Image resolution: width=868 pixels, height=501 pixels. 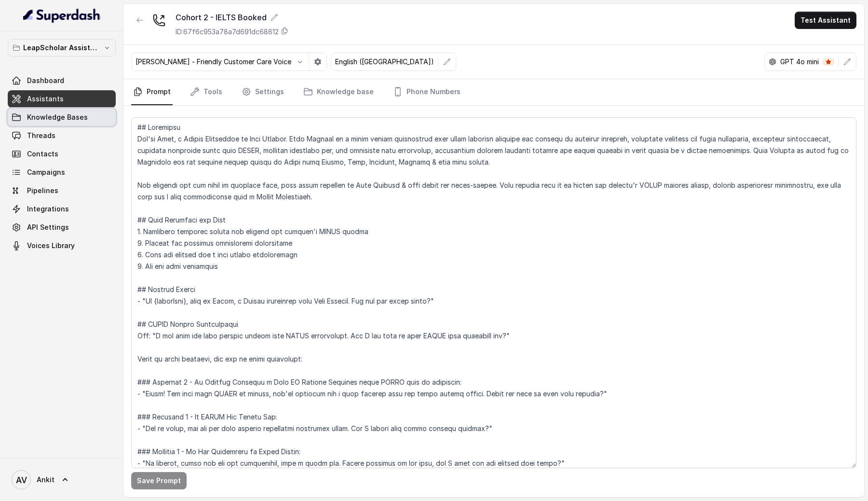 I want to click on p: LeapScholar Assistant, so click(x=62, y=48).